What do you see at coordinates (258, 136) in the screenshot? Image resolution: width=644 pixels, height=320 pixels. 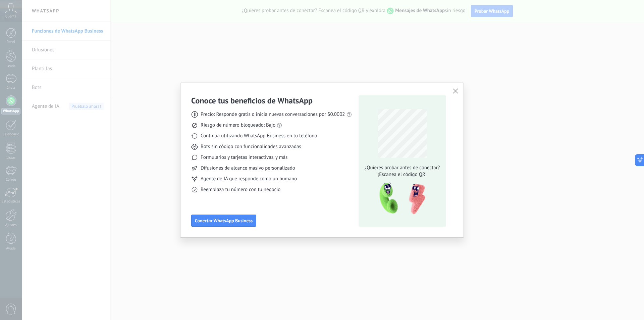 I see `span: Continúa utilizando WhatsApp Business en tu teléfono` at bounding box center [258, 136].